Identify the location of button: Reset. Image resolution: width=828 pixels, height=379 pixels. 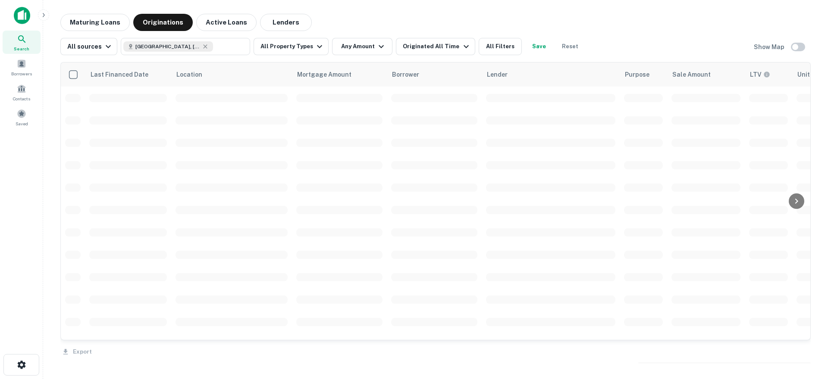
(570, 47).